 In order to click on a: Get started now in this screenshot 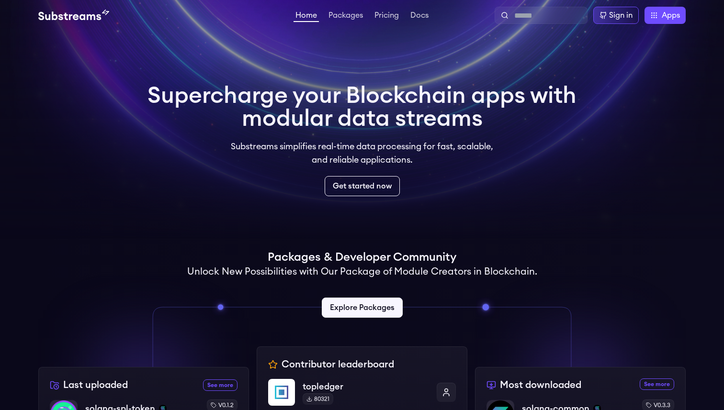, I will do `click(362, 186)`.